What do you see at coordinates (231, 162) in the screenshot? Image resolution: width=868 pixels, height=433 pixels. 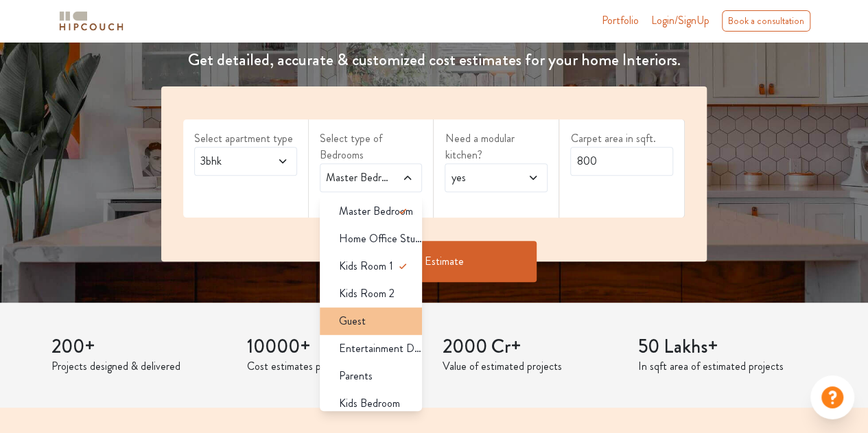 I see `span: 3bhk` at bounding box center [231, 162].